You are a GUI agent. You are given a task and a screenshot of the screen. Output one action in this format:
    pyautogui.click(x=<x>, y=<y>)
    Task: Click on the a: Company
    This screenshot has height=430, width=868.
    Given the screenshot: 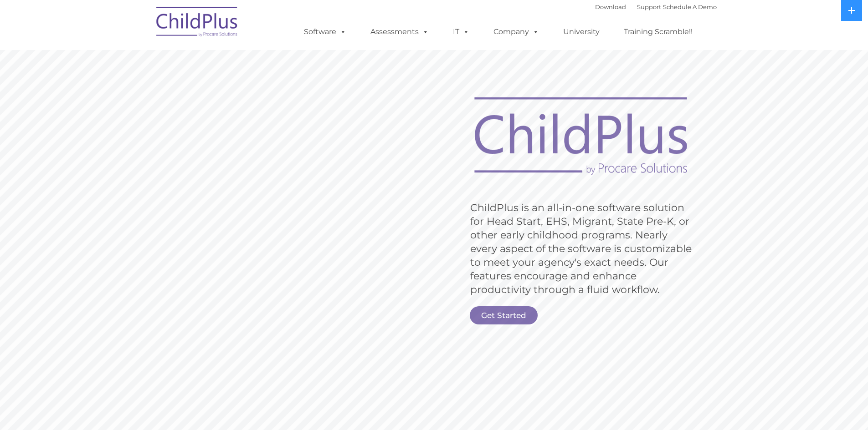 What is the action you would take?
    pyautogui.click(x=516, y=32)
    